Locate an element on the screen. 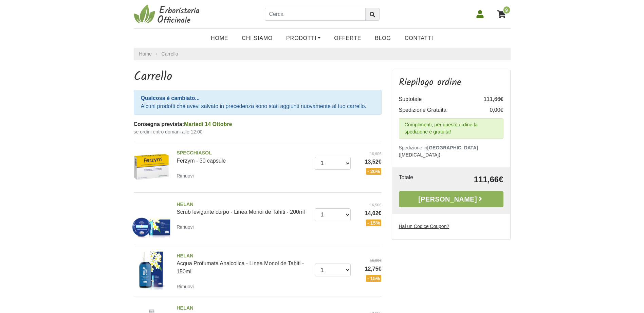 The width and height of the screenshot is (644, 313). del: 15,00€ is located at coordinates (368, 261).